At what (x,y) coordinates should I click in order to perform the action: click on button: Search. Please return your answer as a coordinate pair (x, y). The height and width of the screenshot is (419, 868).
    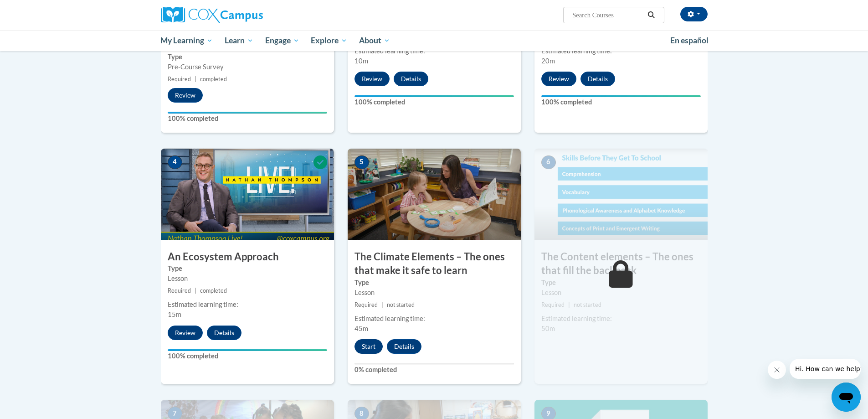
    Looking at the image, I should click on (651, 15).